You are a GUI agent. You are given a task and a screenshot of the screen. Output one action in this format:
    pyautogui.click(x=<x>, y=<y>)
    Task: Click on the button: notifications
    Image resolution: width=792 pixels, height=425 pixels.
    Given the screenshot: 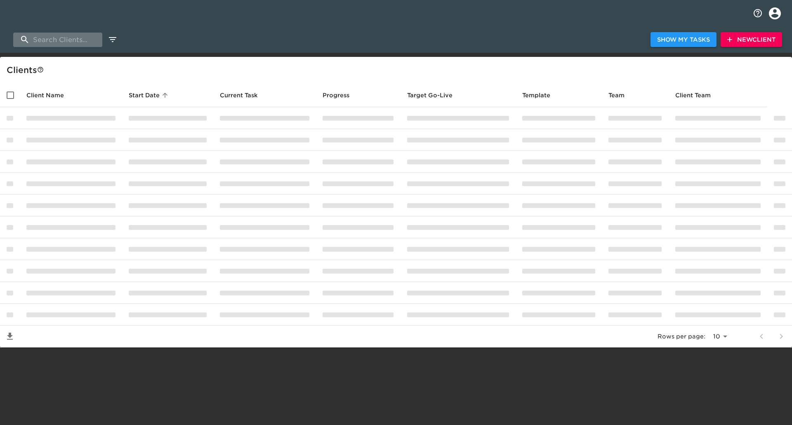 What is the action you would take?
    pyautogui.click(x=758, y=13)
    